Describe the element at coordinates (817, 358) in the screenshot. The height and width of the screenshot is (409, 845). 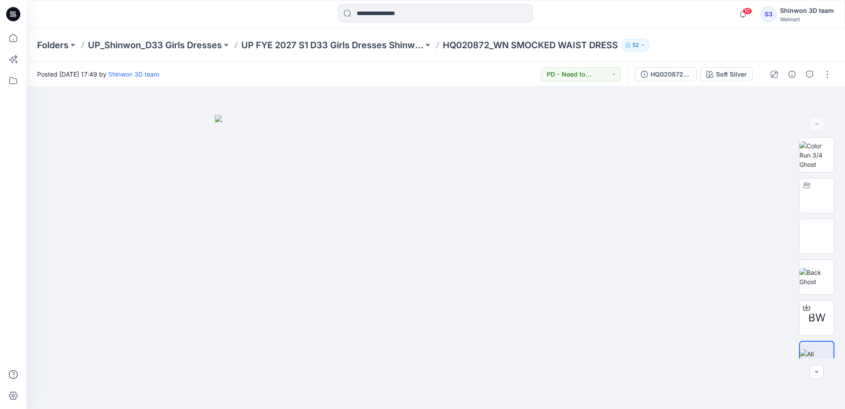
I see `img: All colorways` at that location.